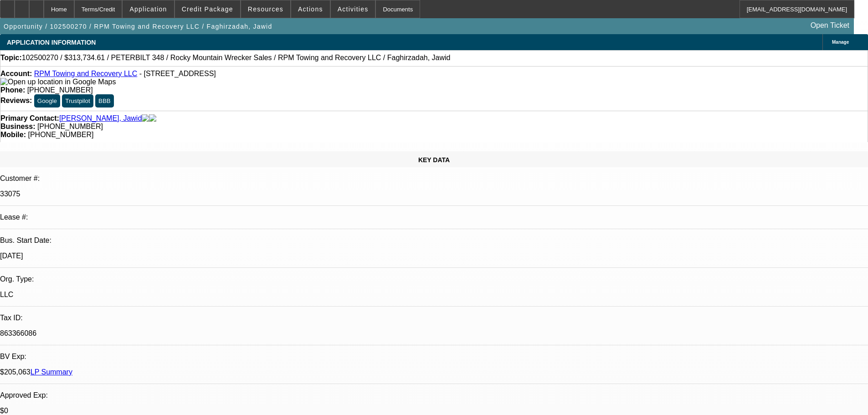 This screenshot has width=868, height=415. What do you see at coordinates (52, 372) in the screenshot?
I see `a: LP Summary` at bounding box center [52, 372].